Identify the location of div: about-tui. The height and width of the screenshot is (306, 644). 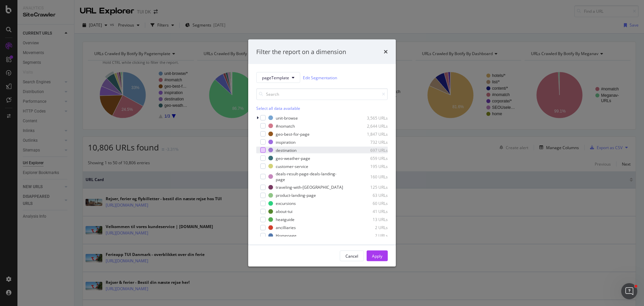
(284, 211).